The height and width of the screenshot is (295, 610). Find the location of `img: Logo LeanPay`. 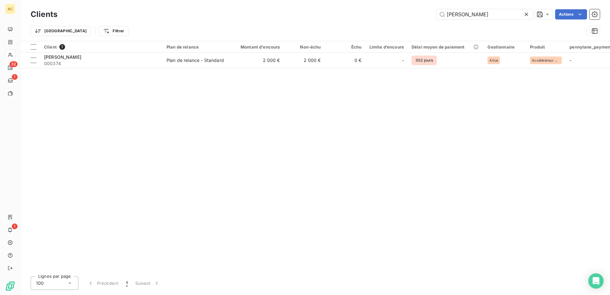

img: Logo LeanPay is located at coordinates (10, 286).